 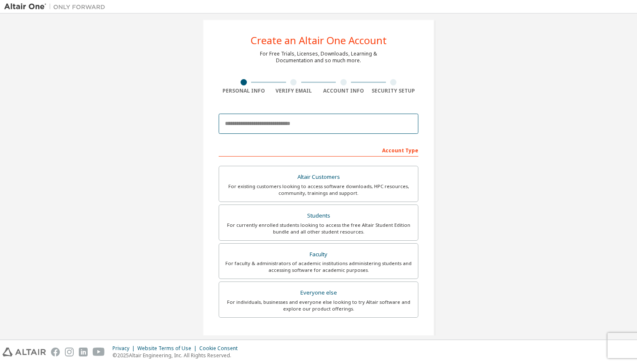 I want to click on div: Account Info, so click(x=344, y=91).